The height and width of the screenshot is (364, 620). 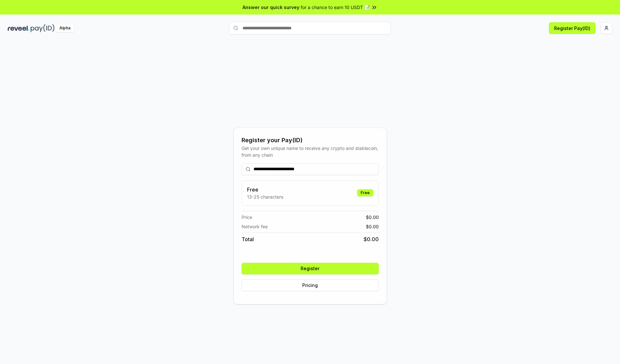 What do you see at coordinates (265, 197) in the screenshot?
I see `p: 13-25 characters` at bounding box center [265, 197].